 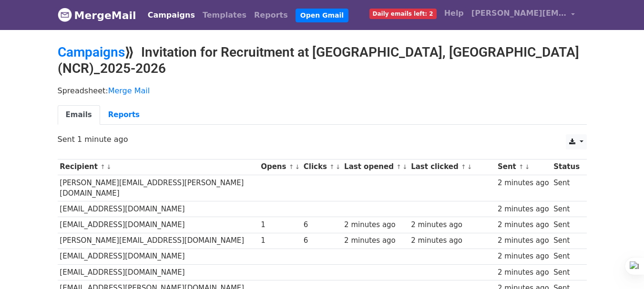 What do you see at coordinates (403, 14) in the screenshot?
I see `span: Daily emails left: 2` at bounding box center [403, 14].